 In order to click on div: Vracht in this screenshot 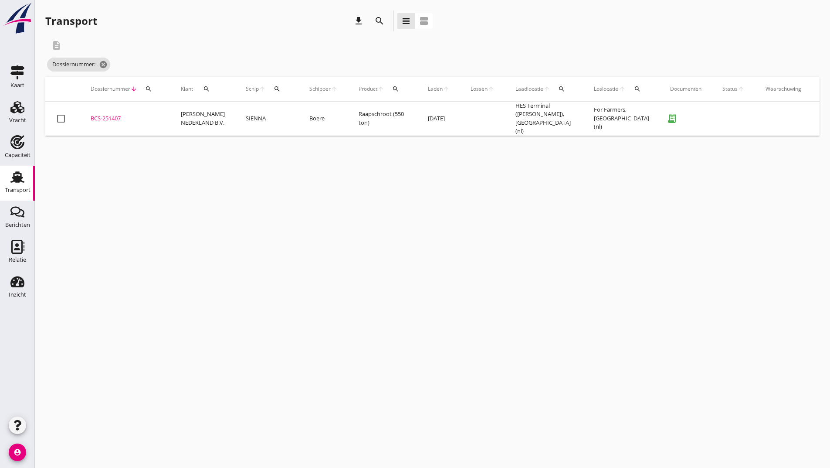, I will do `click(17, 120)`.